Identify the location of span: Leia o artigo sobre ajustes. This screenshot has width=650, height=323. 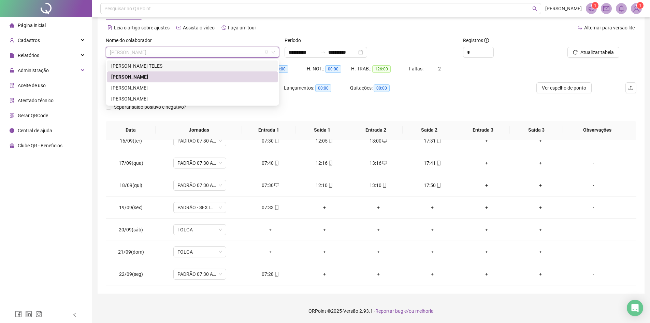
(142, 28).